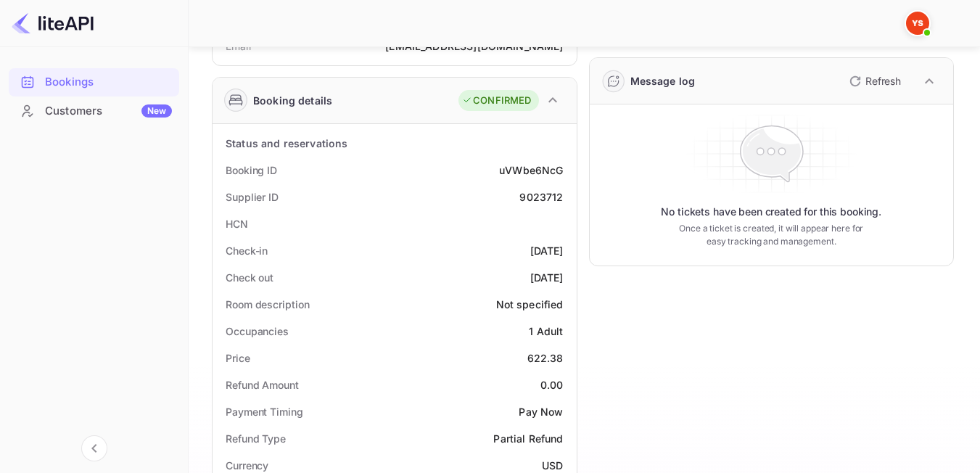  What do you see at coordinates (52, 23) in the screenshot?
I see `img: LiteAPI logo` at bounding box center [52, 23].